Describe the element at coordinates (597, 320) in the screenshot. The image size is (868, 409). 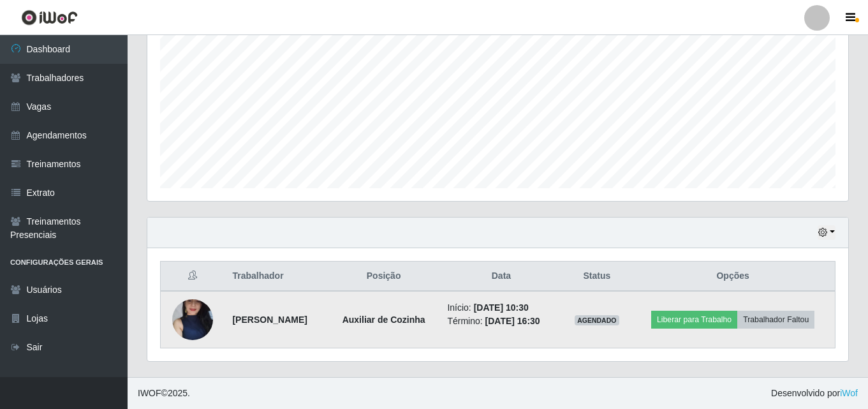
I see `span: AGENDADO` at that location.